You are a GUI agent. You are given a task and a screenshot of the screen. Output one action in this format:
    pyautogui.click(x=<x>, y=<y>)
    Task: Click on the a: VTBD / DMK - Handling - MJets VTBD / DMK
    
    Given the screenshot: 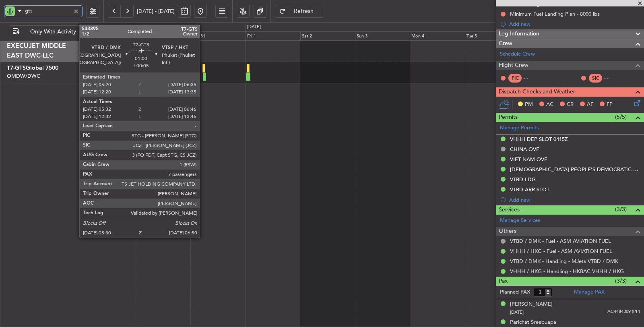 What is the action you would take?
    pyautogui.click(x=564, y=261)
    